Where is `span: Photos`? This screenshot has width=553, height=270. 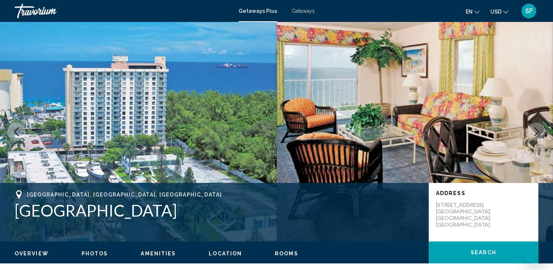 span: Photos is located at coordinates (95, 253).